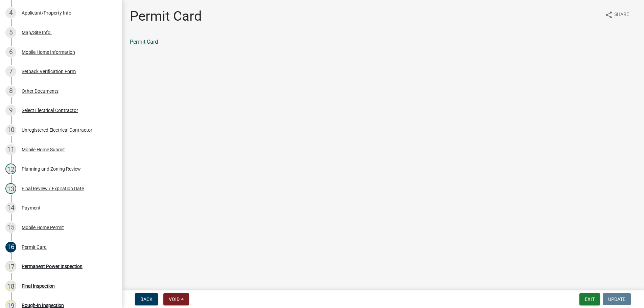  I want to click on div: Other Documents, so click(40, 91).